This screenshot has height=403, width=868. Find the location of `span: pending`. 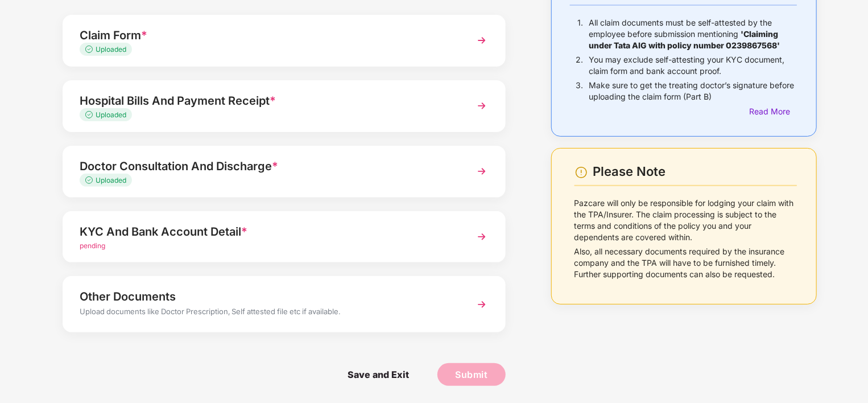

span: pending is located at coordinates (92, 245).